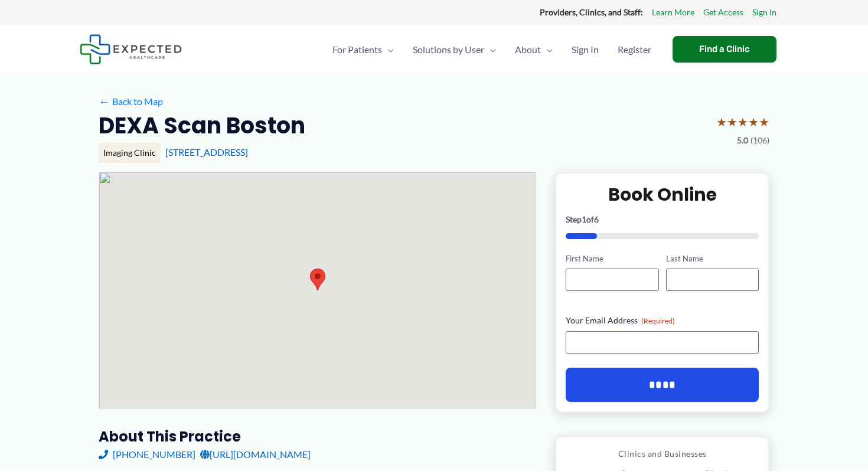 The height and width of the screenshot is (471, 868). I want to click on span: 5.0, so click(742, 140).